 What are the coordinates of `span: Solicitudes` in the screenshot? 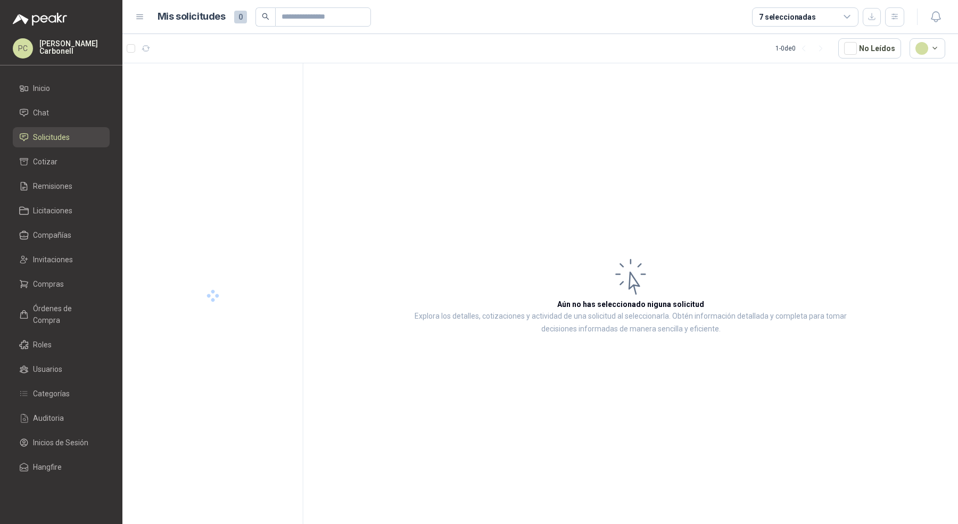 It's located at (51, 137).